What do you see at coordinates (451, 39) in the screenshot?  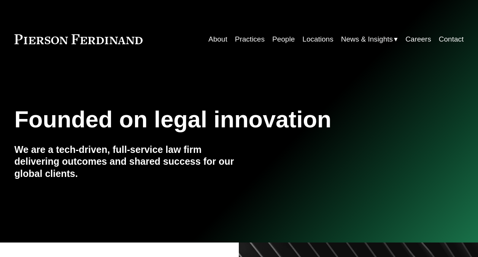 I see `a: Contact` at bounding box center [451, 39].